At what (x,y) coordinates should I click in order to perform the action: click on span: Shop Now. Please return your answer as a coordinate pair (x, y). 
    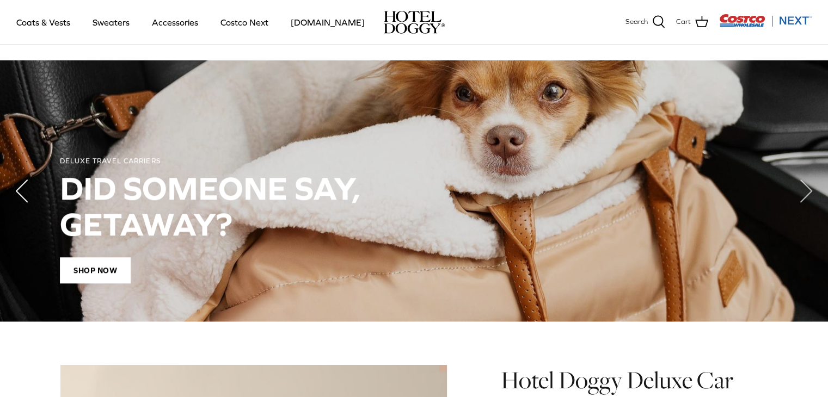
    Looking at the image, I should click on (95, 271).